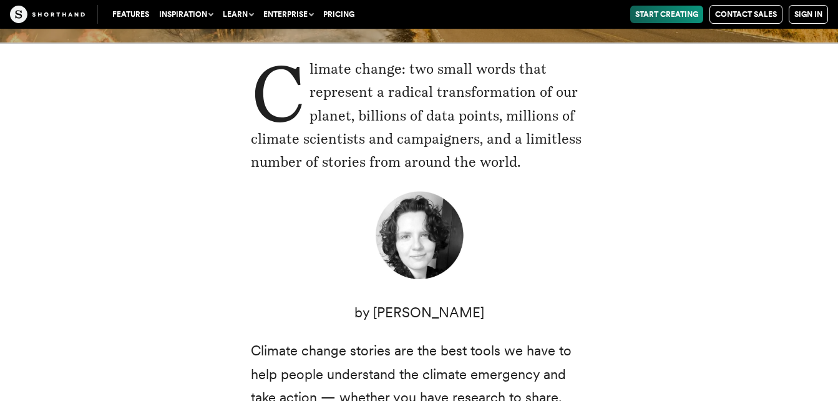 This screenshot has width=838, height=401. What do you see at coordinates (238, 14) in the screenshot?
I see `button: Learn` at bounding box center [238, 14].